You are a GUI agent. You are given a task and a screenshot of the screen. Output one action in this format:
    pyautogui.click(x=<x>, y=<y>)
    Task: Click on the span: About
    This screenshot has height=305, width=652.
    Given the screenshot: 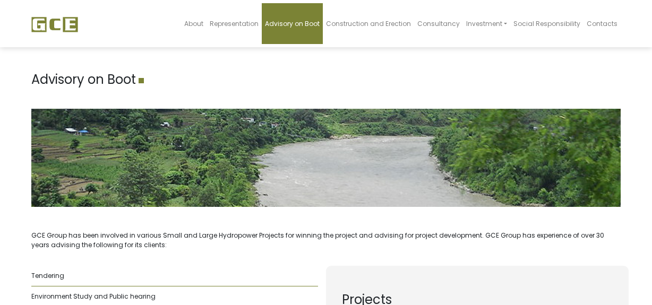 What is the action you would take?
    pyautogui.click(x=194, y=23)
    